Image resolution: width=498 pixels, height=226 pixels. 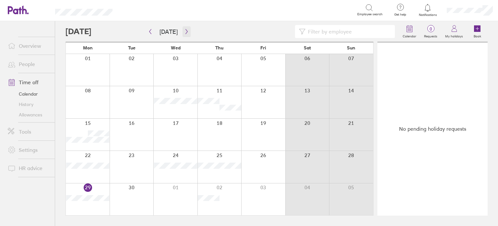 I want to click on input: Filter by employee, so click(x=349, y=31).